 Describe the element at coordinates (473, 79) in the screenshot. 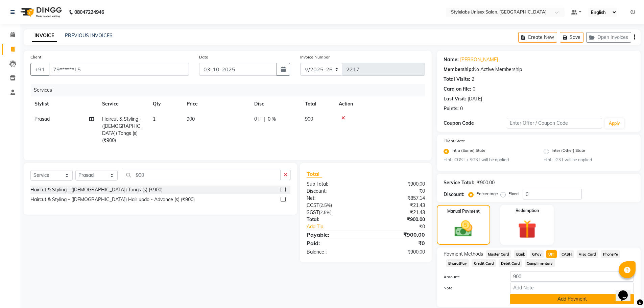

I see `div: 2` at that location.